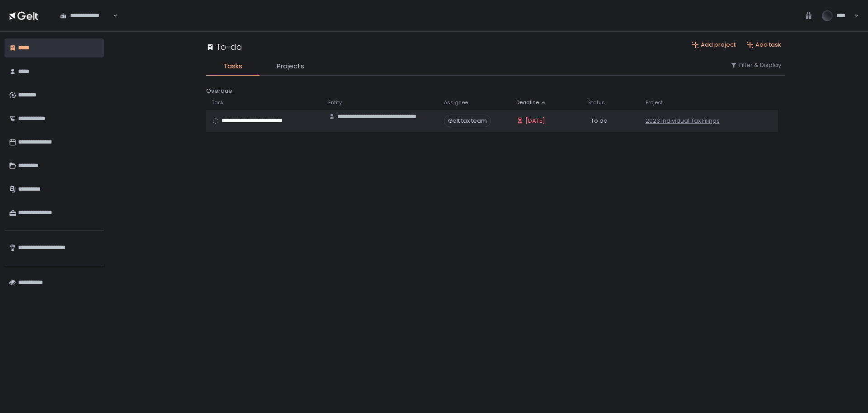 The height and width of the screenshot is (413, 868). What do you see at coordinates (528, 102) in the screenshot?
I see `span: Deadline` at bounding box center [528, 102].